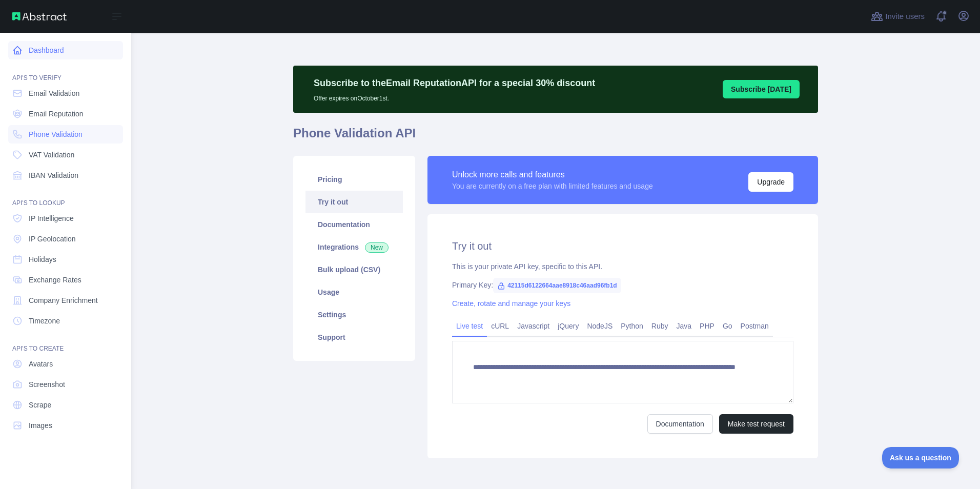 The image size is (980, 489). What do you see at coordinates (754, 326) in the screenshot?
I see `a: Postman` at bounding box center [754, 326].